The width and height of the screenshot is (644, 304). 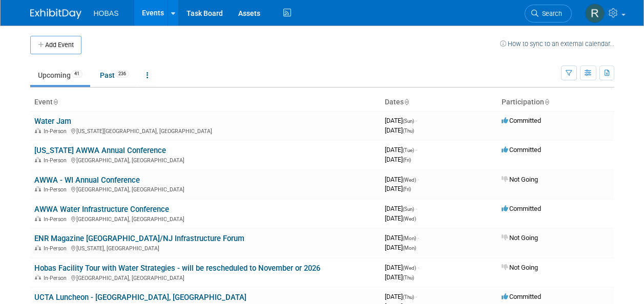 What do you see at coordinates (408, 150) in the screenshot?
I see `span: (Tue)` at bounding box center [408, 150].